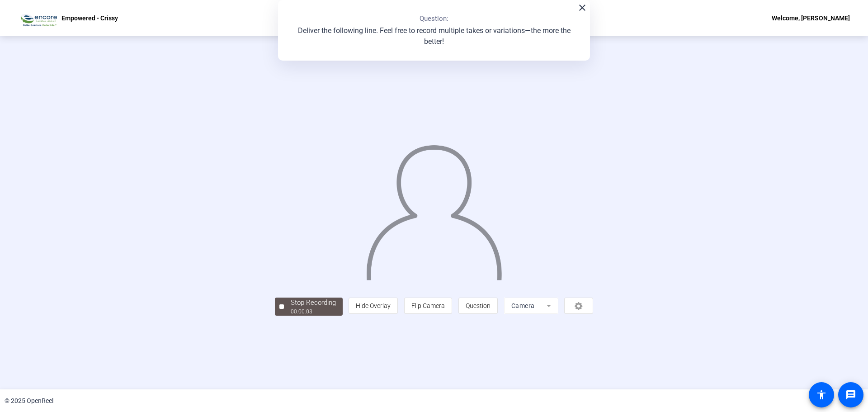 This screenshot has width=868, height=412. What do you see at coordinates (582, 8) in the screenshot?
I see `mat-icon: close` at bounding box center [582, 8].